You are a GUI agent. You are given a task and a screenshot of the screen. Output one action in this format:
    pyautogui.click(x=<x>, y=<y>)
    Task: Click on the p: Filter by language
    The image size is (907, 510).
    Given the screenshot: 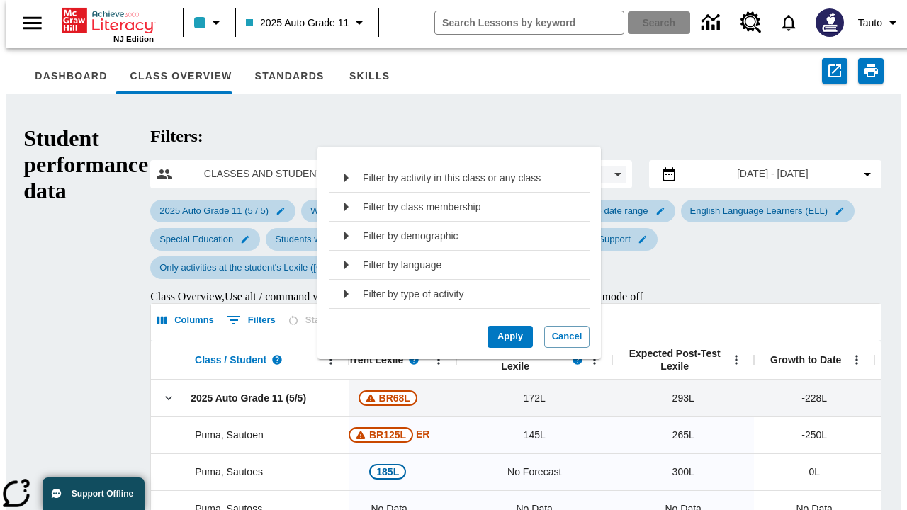 What is the action you would take?
    pyautogui.click(x=402, y=265)
    